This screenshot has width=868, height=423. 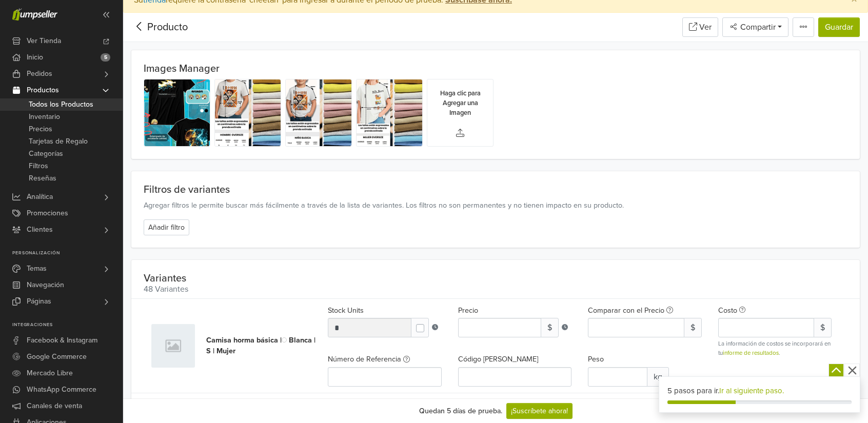 I want to click on span: Facebook & Instagram, so click(x=62, y=340).